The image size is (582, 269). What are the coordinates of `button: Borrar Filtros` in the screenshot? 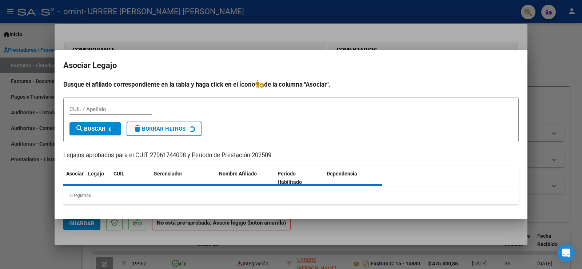 It's located at (164, 129).